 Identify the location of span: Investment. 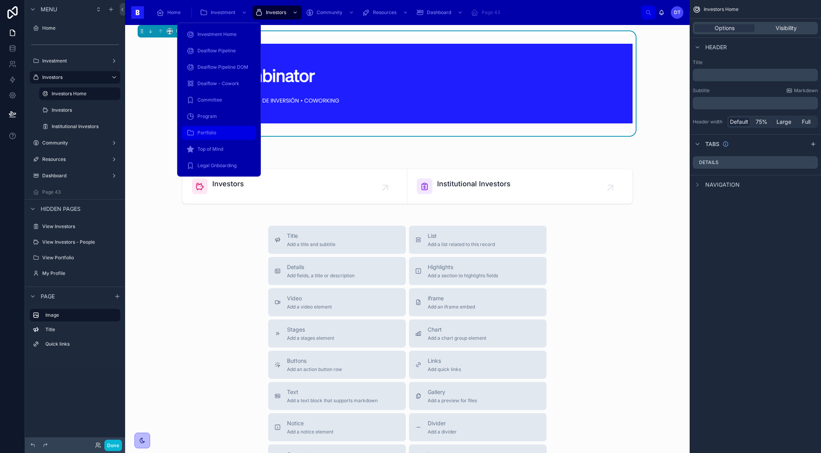
(223, 13).